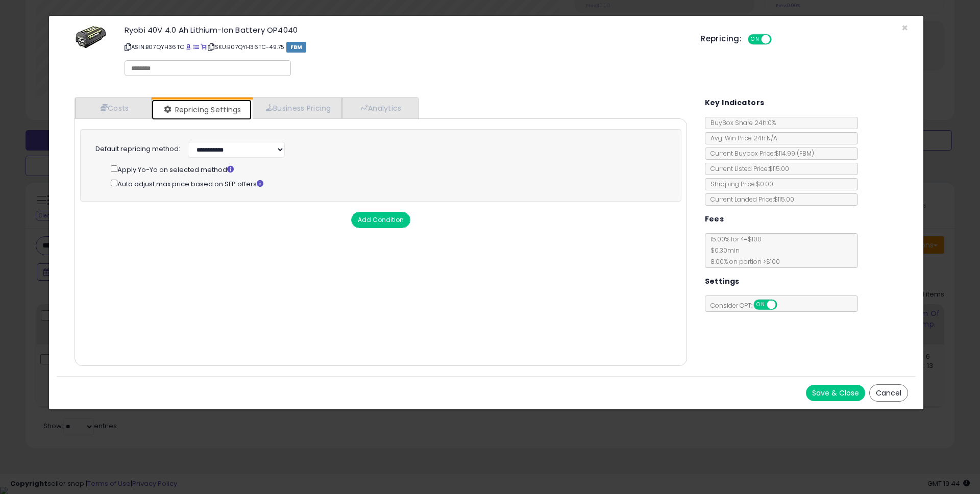 This screenshot has height=494, width=980. I want to click on span: 15.00 % for <= $100, so click(742, 250).